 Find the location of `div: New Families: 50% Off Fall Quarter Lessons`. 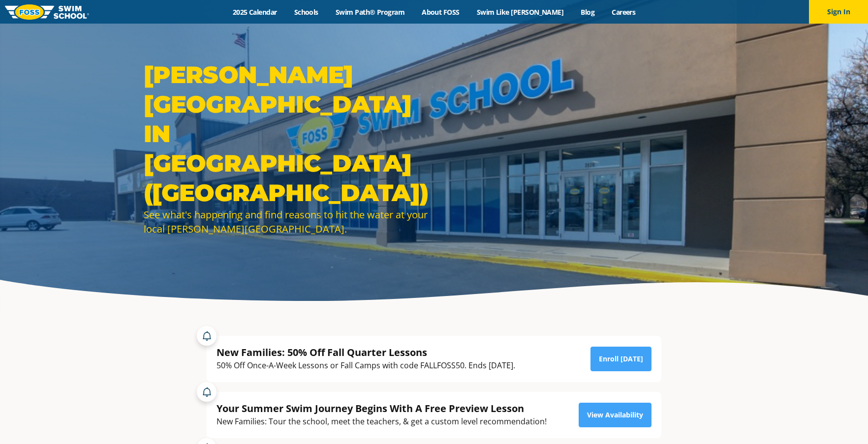

div: New Families: 50% Off Fall Quarter Lessons is located at coordinates (366, 352).